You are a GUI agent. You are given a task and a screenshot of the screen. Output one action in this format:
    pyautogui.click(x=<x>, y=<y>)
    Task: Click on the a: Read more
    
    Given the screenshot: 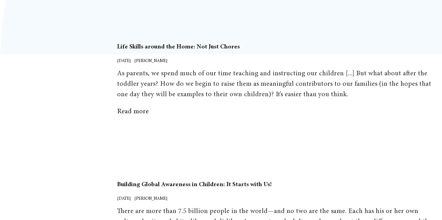 What is the action you would take?
    pyautogui.click(x=133, y=112)
    